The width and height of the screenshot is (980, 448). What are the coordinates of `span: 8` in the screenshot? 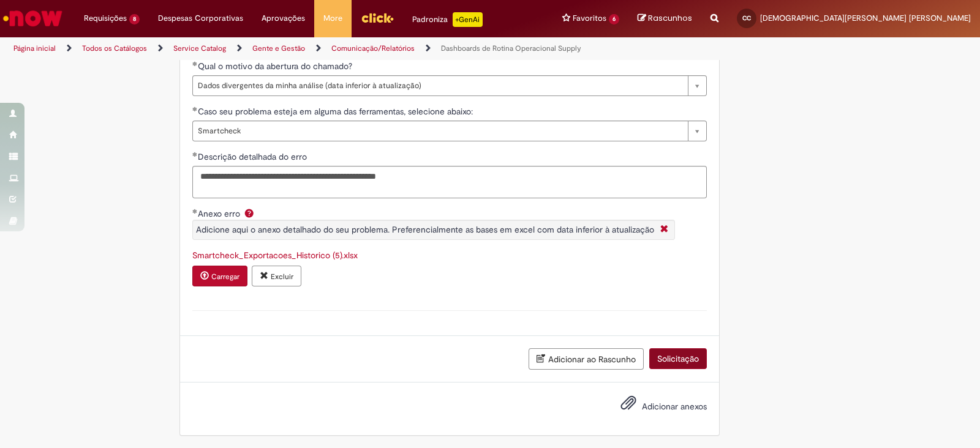 It's located at (134, 19).